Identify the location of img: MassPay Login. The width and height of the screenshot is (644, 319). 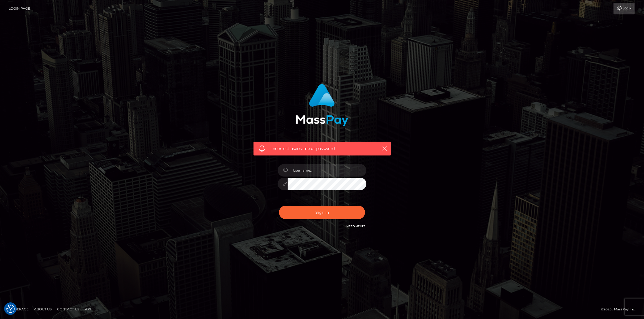
(322, 105).